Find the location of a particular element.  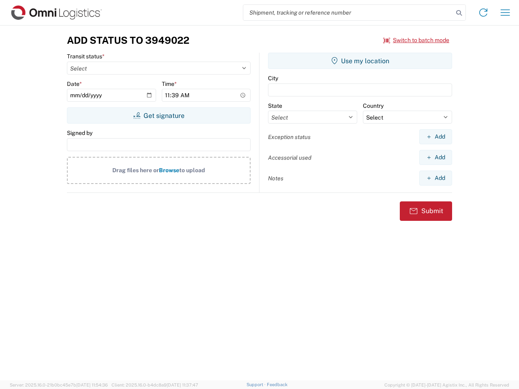

label: Date is located at coordinates (74, 84).